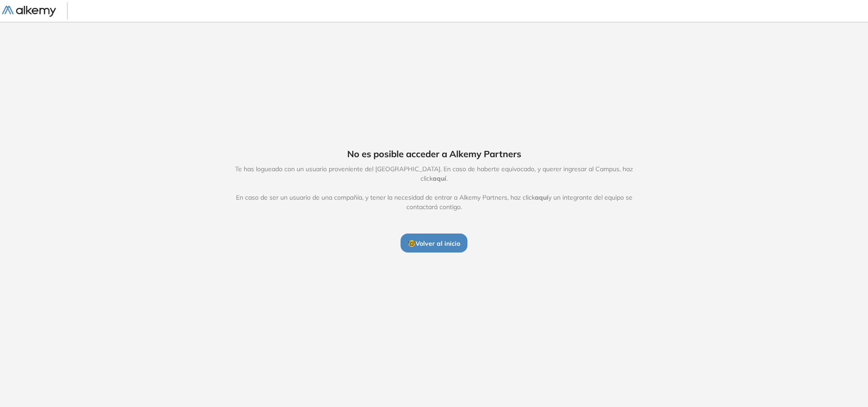 Image resolution: width=868 pixels, height=407 pixels. What do you see at coordinates (434, 154) in the screenshot?
I see `span: No es posible acceder a Alkemy Partners` at bounding box center [434, 154].